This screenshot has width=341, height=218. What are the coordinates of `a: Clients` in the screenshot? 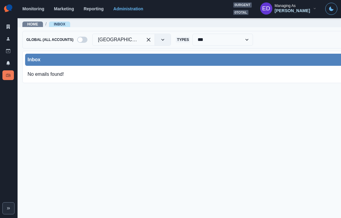 It's located at (8, 27).